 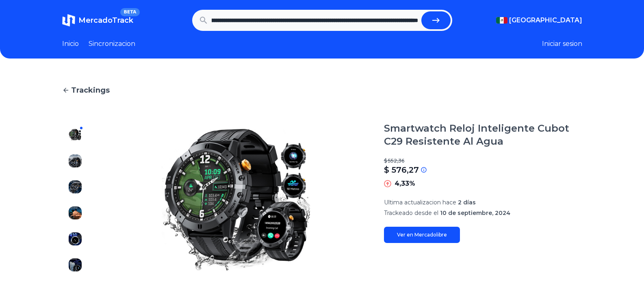 I want to click on span: 10 de septiembre, 2024, so click(x=475, y=213).